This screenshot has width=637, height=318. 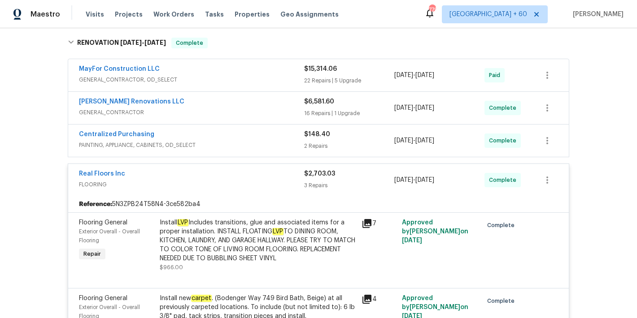 What do you see at coordinates (102, 174) in the screenshot?
I see `a: Real Floors Inc` at bounding box center [102, 174].